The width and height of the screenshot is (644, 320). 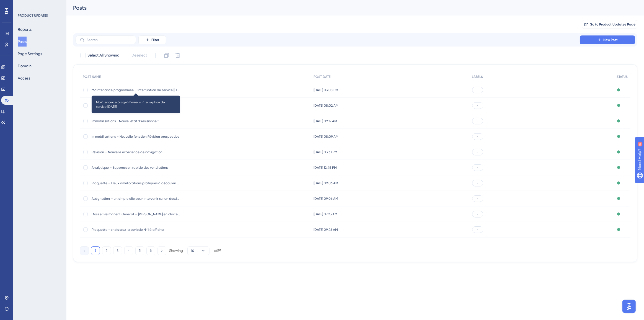 What do you see at coordinates (25, 29) in the screenshot?
I see `button: Reports` at bounding box center [25, 29].